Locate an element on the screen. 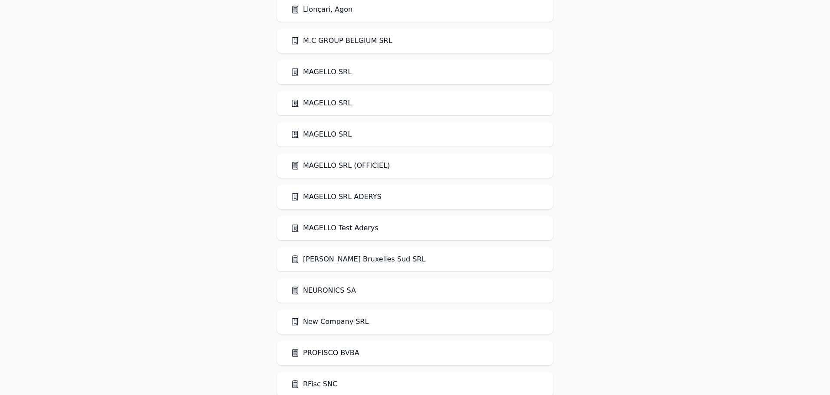 This screenshot has width=830, height=395. a: MAGELLO SRL (OFFICIEL) is located at coordinates (340, 166).